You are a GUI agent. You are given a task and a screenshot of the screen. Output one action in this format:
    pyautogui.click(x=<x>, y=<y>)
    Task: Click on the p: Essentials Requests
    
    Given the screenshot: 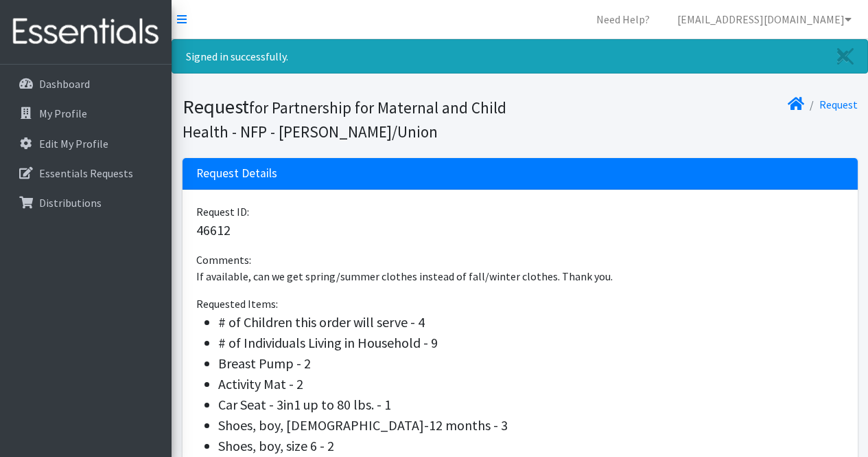 What is the action you would take?
    pyautogui.click(x=85, y=173)
    